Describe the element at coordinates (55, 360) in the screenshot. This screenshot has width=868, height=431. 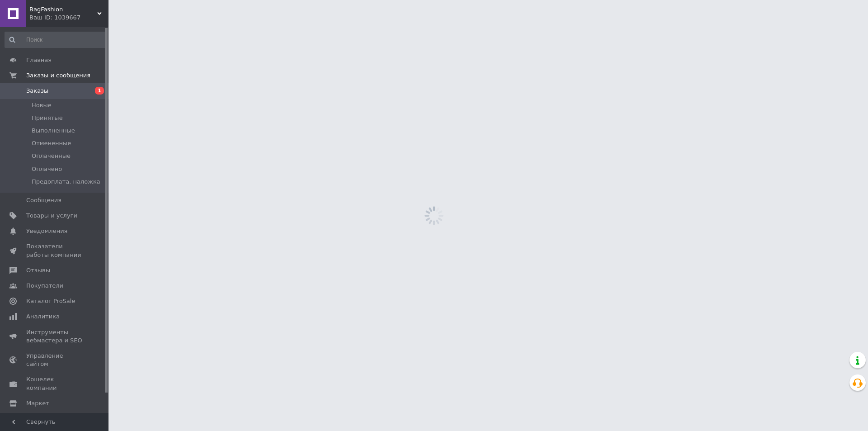
I see `span: Управление сайтом` at that location.